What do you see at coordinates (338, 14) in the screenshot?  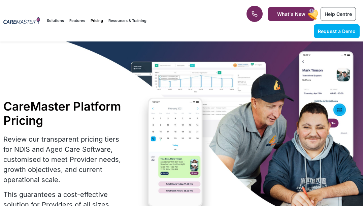 I see `a: Help Centre` at bounding box center [338, 14].